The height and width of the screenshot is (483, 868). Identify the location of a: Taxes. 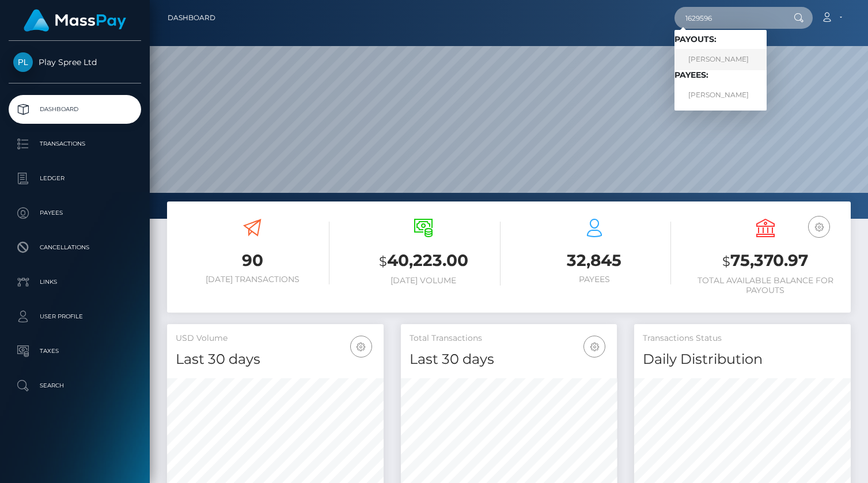
(75, 351).